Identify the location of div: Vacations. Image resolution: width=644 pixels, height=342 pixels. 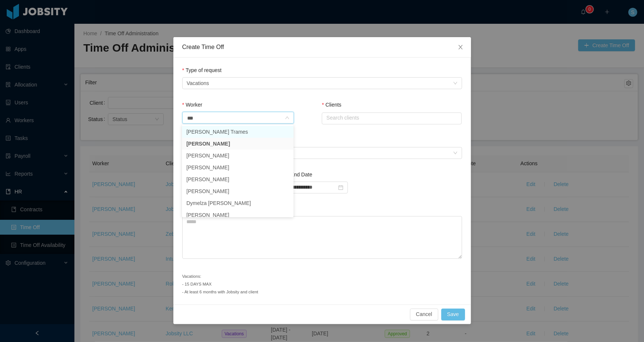
(198, 83).